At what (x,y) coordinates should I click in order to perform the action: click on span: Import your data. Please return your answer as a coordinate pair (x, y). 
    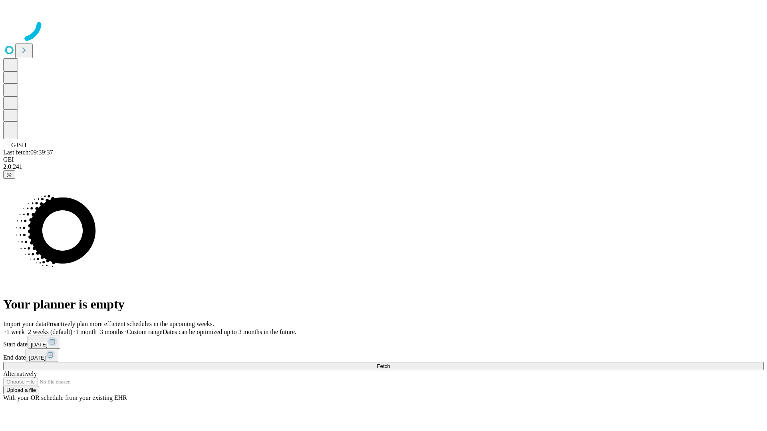
    Looking at the image, I should click on (25, 324).